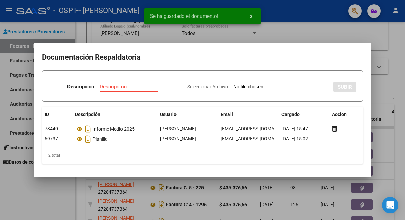  What do you see at coordinates (346, 114) in the screenshot?
I see `datatable-header-cell: Accion` at bounding box center [346, 114].